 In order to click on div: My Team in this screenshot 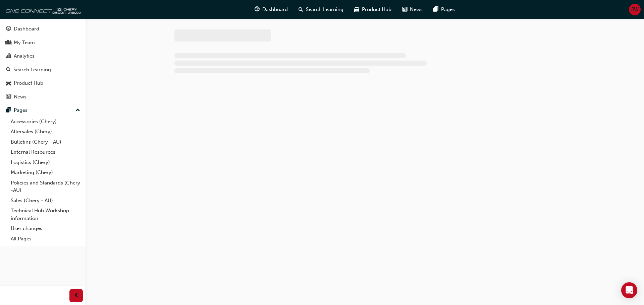, I will do `click(24, 43)`.